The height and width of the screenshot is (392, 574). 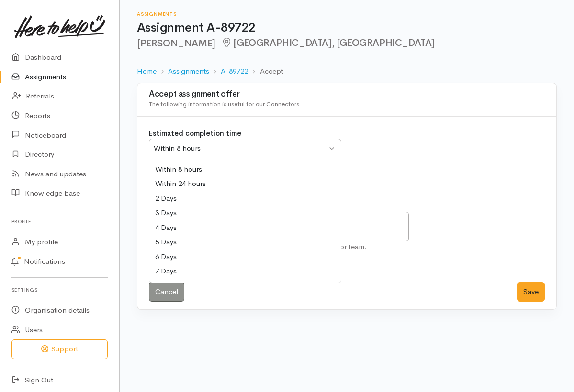 I want to click on a: Assignments, so click(x=188, y=71).